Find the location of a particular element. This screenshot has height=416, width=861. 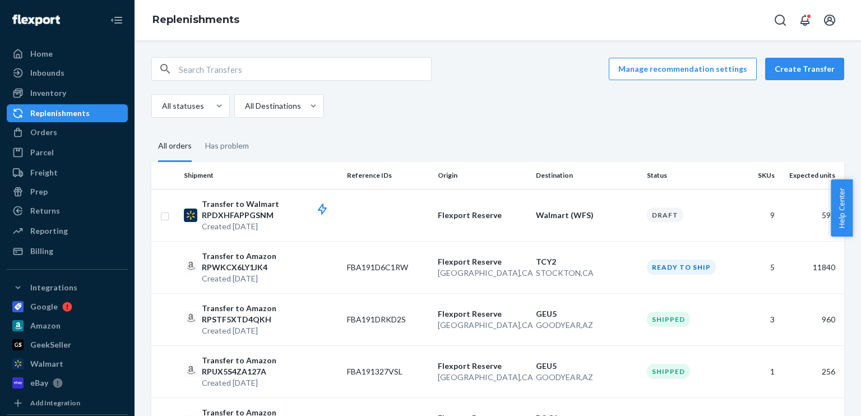

a: Reporting is located at coordinates (67, 231).